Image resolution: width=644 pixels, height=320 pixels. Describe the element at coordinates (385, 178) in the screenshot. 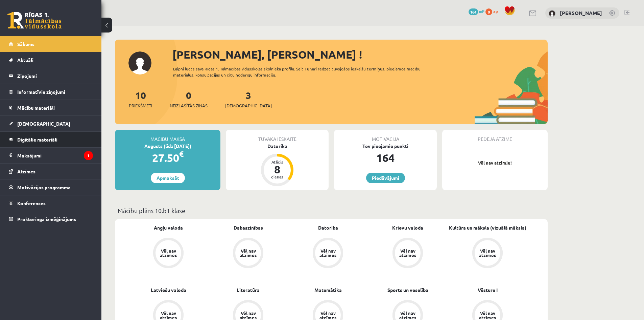

I see `a: Piedāvājumi` at that location.